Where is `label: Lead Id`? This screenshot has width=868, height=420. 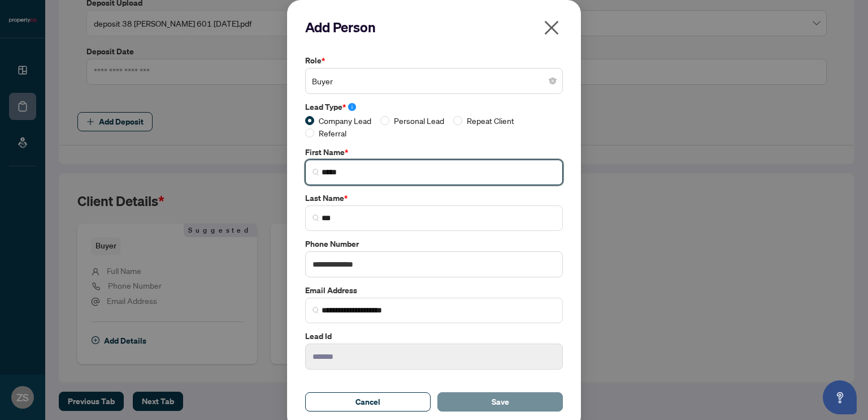
label: Lead Id is located at coordinates (434, 336).